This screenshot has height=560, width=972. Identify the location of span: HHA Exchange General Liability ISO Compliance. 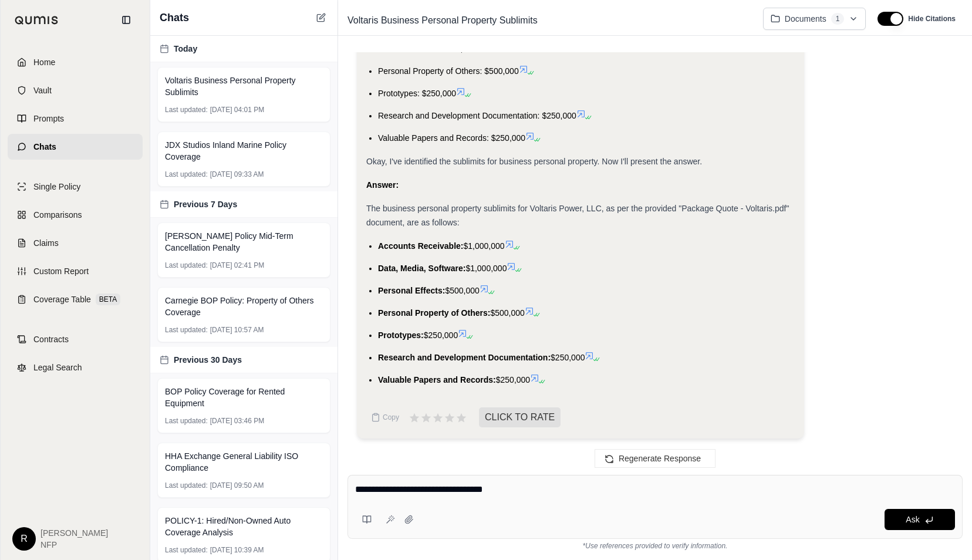
(244, 462).